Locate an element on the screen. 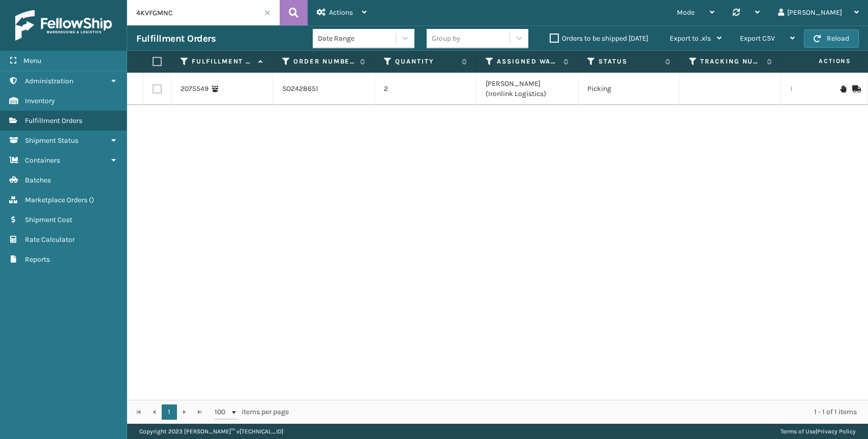  h3: Fulfillment Orders is located at coordinates (176, 39).